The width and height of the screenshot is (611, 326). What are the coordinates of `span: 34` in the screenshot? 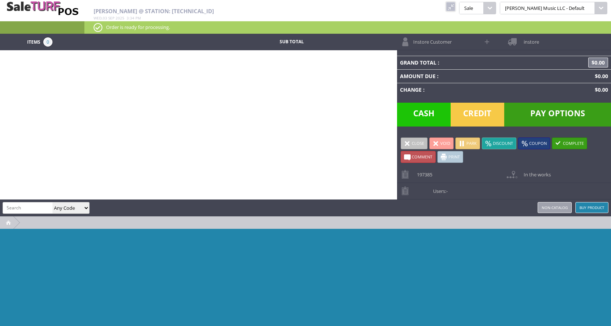 It's located at (132, 18).